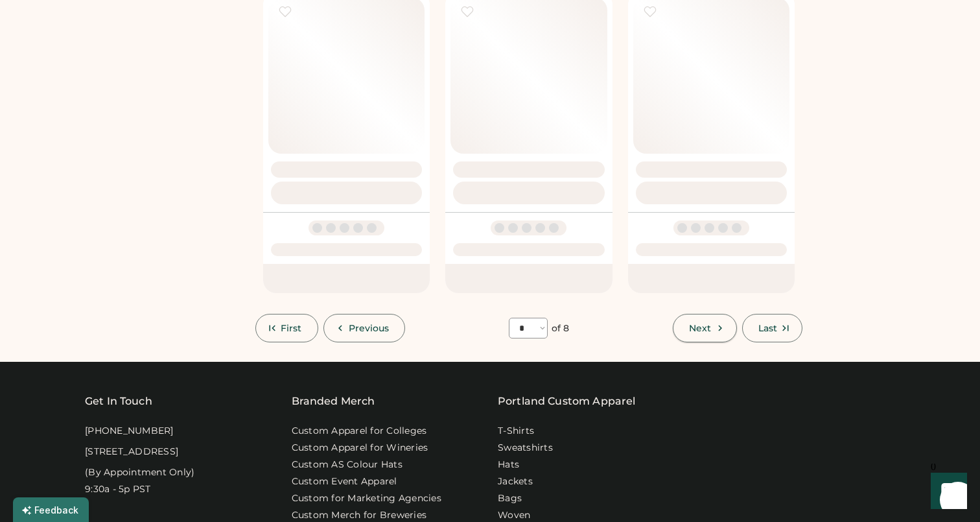 The height and width of the screenshot is (522, 980). What do you see at coordinates (291, 328) in the screenshot?
I see `span: First` at bounding box center [291, 328].